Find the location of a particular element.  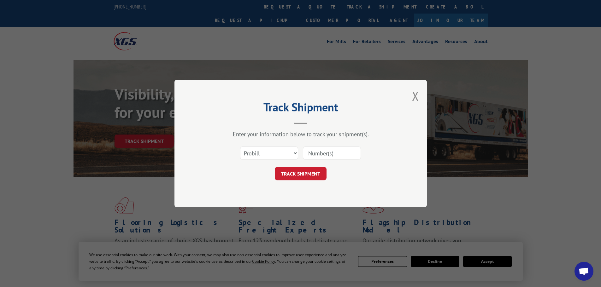

div: Enter your information below to track your shipment(s). is located at coordinates (301, 134).